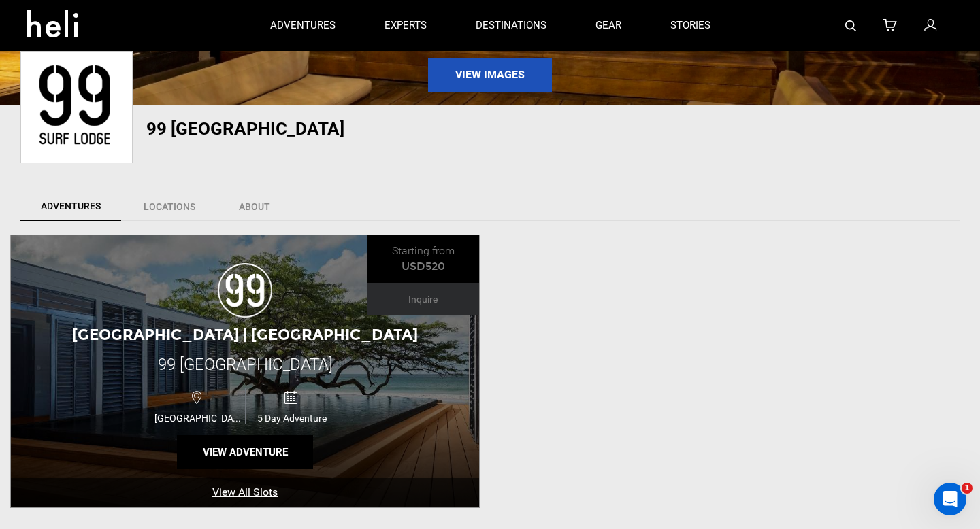  Describe the element at coordinates (245, 452) in the screenshot. I see `button: View Adventure` at that location.